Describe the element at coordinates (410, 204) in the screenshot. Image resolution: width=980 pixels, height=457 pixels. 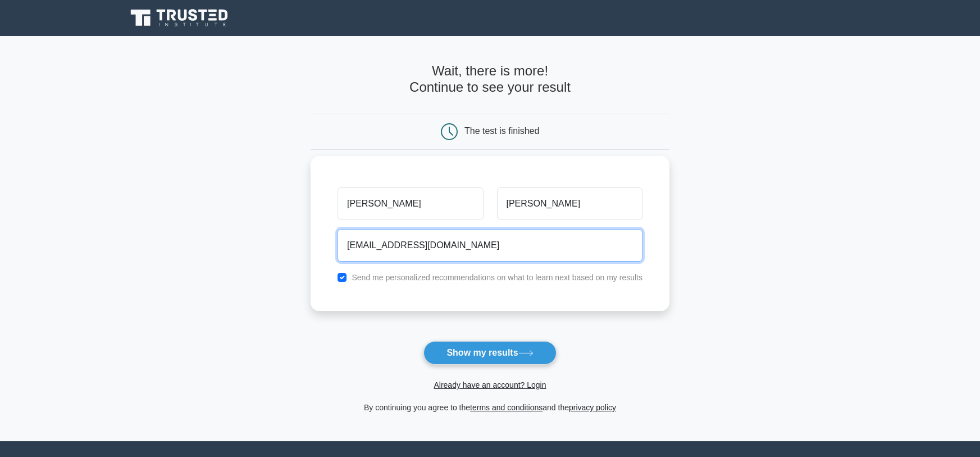
I see `input: First name` at that location.